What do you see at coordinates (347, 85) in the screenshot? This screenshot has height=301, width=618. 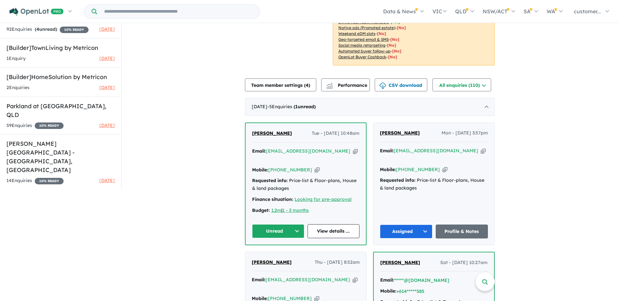 I see `span: Performance` at bounding box center [347, 85].